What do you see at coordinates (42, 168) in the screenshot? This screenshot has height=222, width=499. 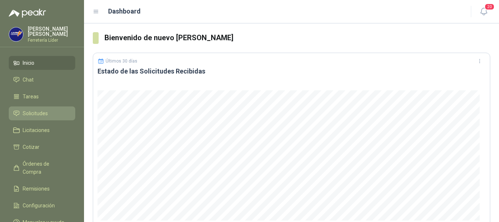 I see `a: Órdenes de Compra` at bounding box center [42, 168].